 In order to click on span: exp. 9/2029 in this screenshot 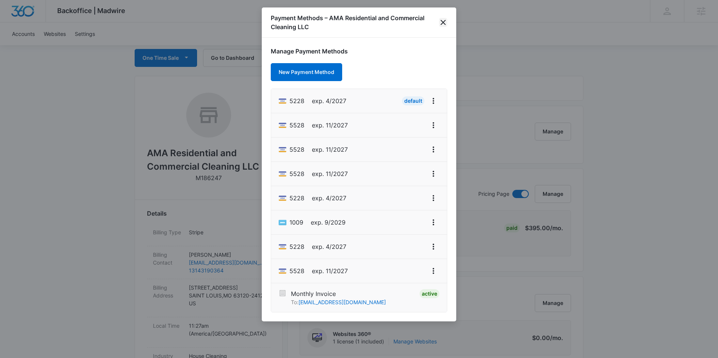, I will do `click(328, 223)`.